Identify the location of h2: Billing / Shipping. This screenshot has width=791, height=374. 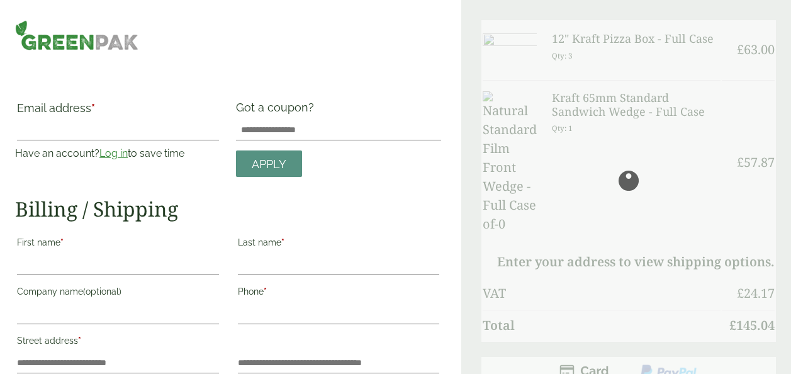
(228, 209).